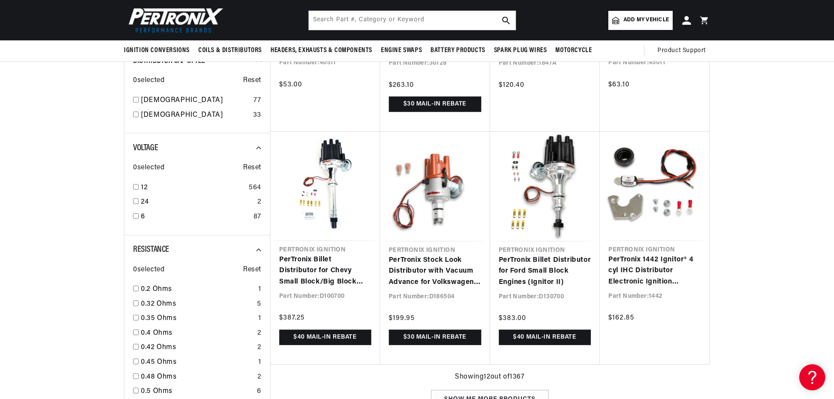  I want to click on span: Add my vehicle, so click(646, 20).